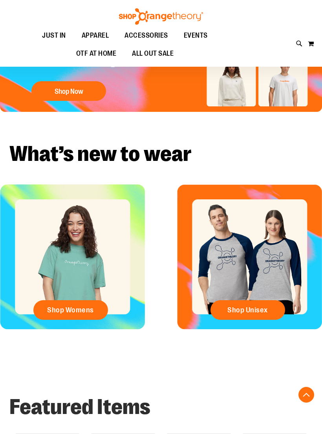  What do you see at coordinates (195, 35) in the screenshot?
I see `span: EVENTS` at bounding box center [195, 35].